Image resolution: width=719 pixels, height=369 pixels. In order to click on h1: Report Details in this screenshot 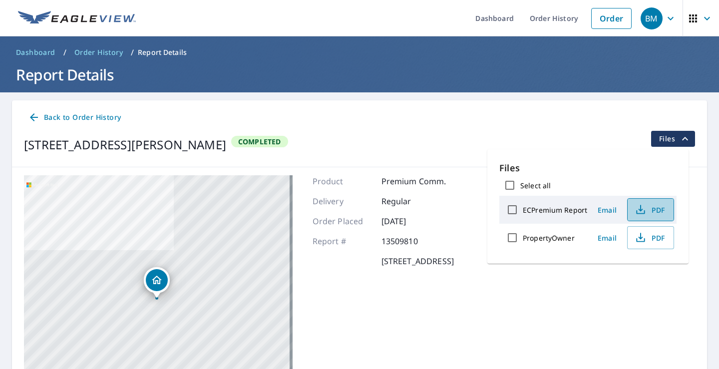, I will do `click(359, 74)`.